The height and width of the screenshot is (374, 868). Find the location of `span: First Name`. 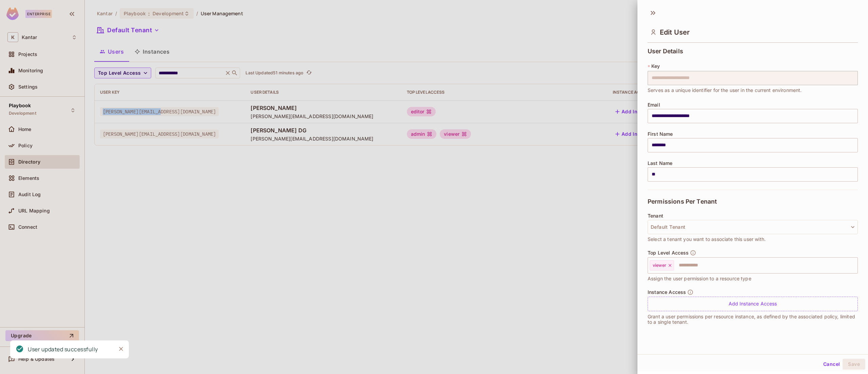

span: First Name is located at coordinates (660, 134).